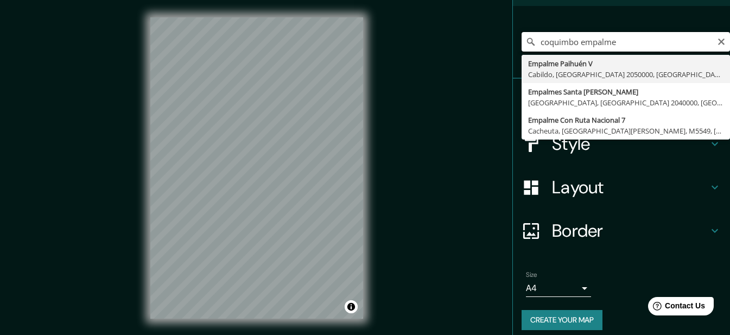 The width and height of the screenshot is (730, 335). Describe the element at coordinates (630, 187) in the screenshot. I see `h4: Layout` at that location.